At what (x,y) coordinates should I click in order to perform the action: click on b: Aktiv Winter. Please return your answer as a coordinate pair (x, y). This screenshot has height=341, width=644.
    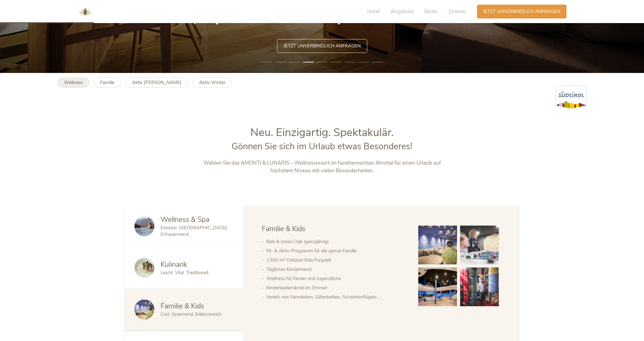
    Looking at the image, I should click on (212, 83).